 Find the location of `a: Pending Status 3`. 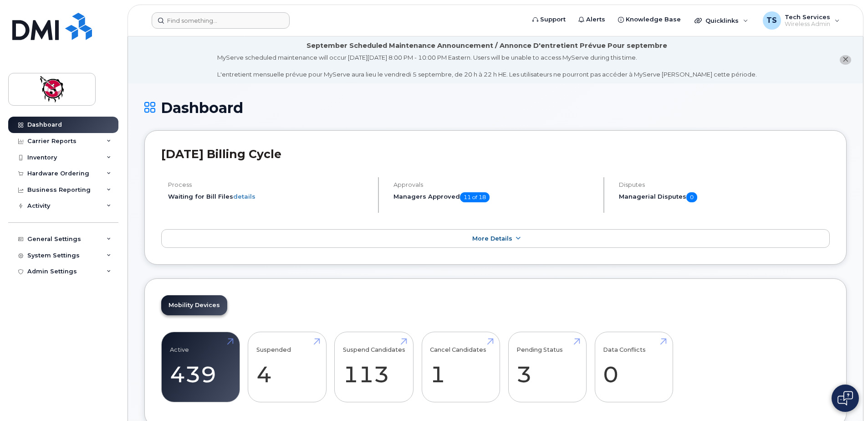

a: Pending Status 3 is located at coordinates (547, 367).